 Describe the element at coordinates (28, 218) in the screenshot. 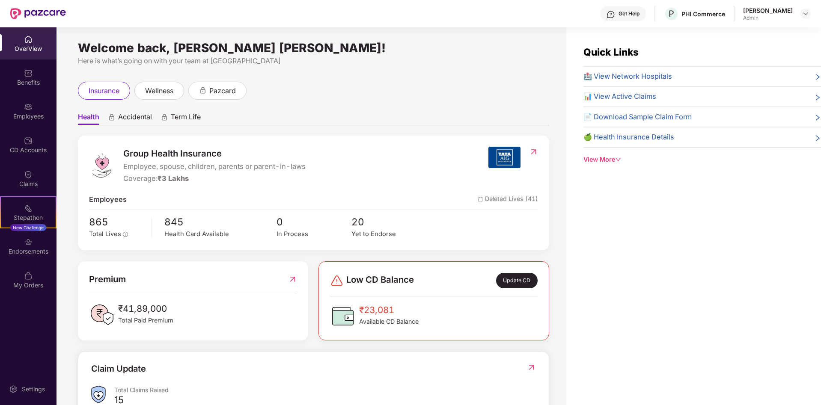

I see `div: Stepathon` at that location.